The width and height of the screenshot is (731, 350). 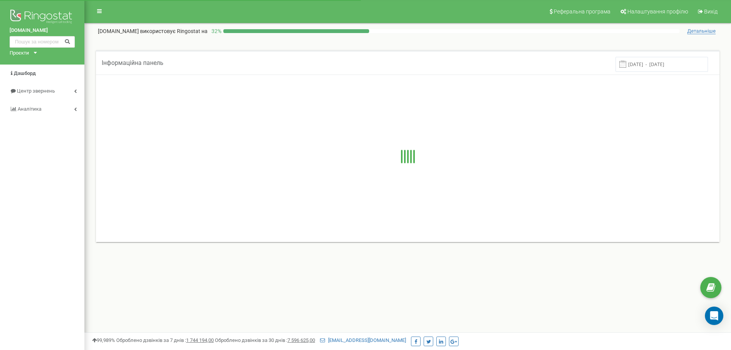 I want to click on input: Пошук за номером, so click(x=42, y=42).